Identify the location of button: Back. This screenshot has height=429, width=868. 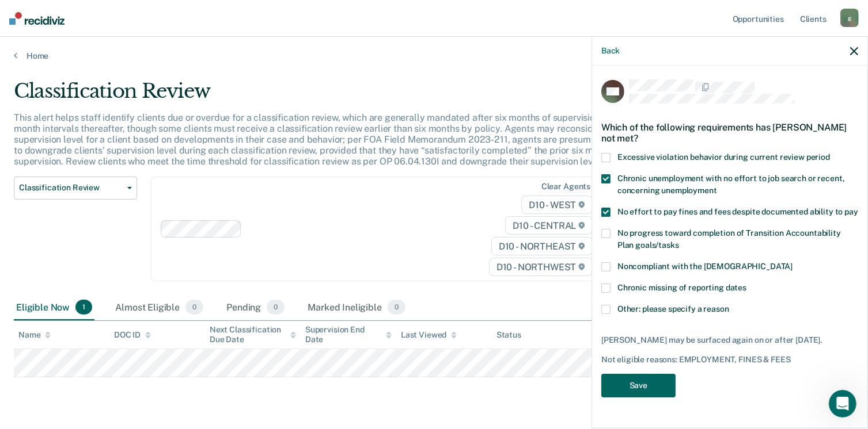
(610, 50).